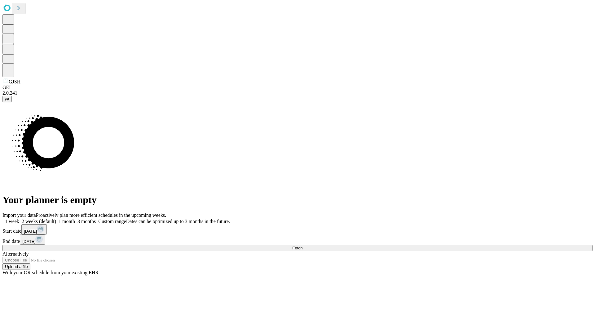 The image size is (595, 335). Describe the element at coordinates (298, 229) in the screenshot. I see `div: Start date` at that location.